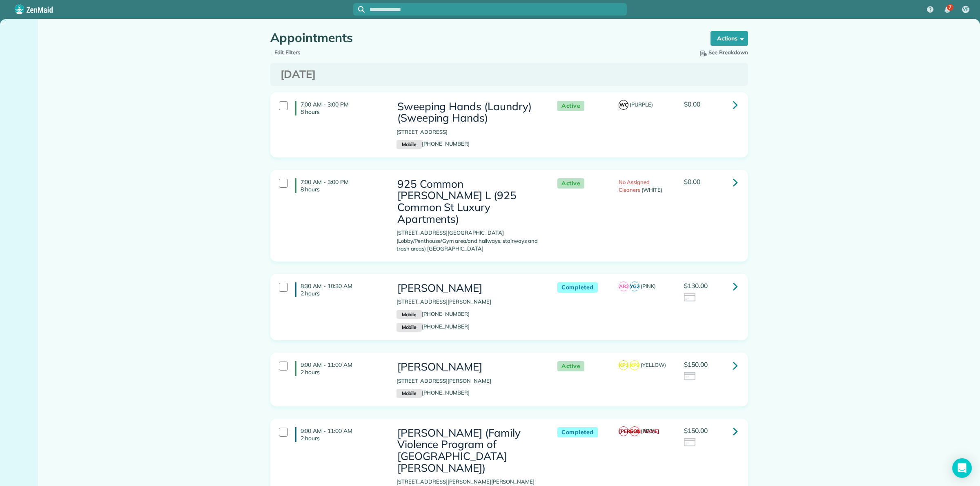 The width and height of the screenshot is (980, 486). What do you see at coordinates (634, 287) in the screenshot?
I see `span: YG2` at bounding box center [634, 287].